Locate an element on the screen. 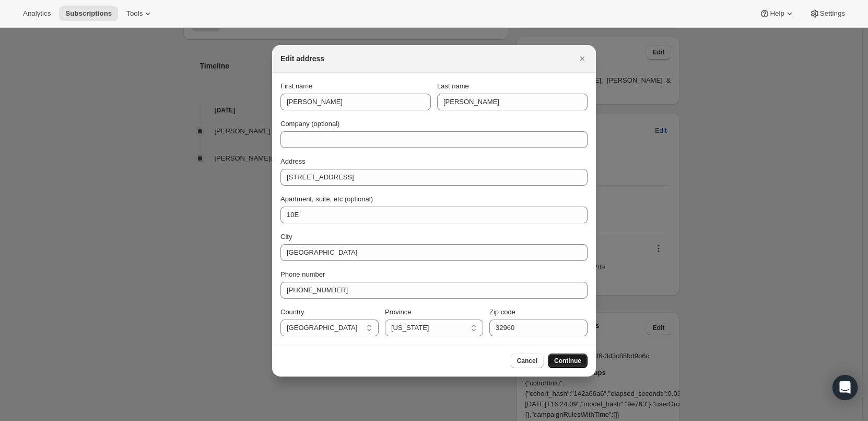 This screenshot has width=868, height=421. span: Last name is located at coordinates (453, 85).